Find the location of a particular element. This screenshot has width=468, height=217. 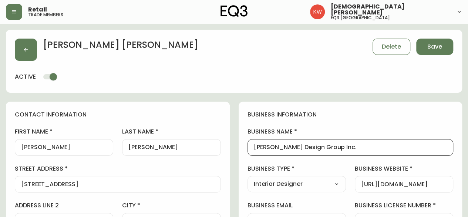

span: Delete is located at coordinates (392, 47).